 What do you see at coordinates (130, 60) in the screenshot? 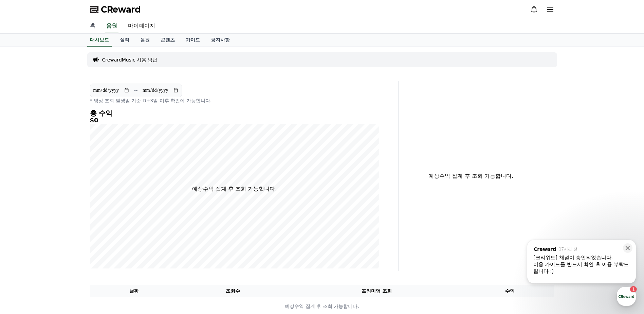
I see `a: CrewardMusic 사용 방법` at bounding box center [130, 60].